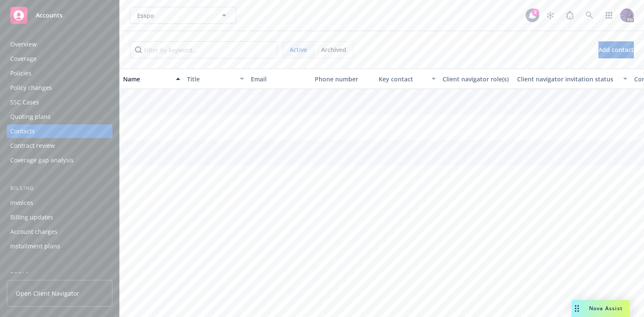 The width and height of the screenshot is (644, 317). What do you see at coordinates (590, 15) in the screenshot?
I see `a: Search` at bounding box center [590, 15].